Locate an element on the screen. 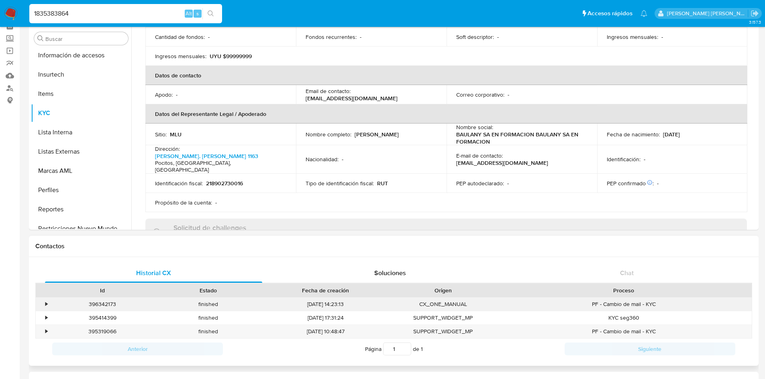 The height and width of the screenshot is (379, 765). p: Fondos recurrentes : is located at coordinates (331, 37).